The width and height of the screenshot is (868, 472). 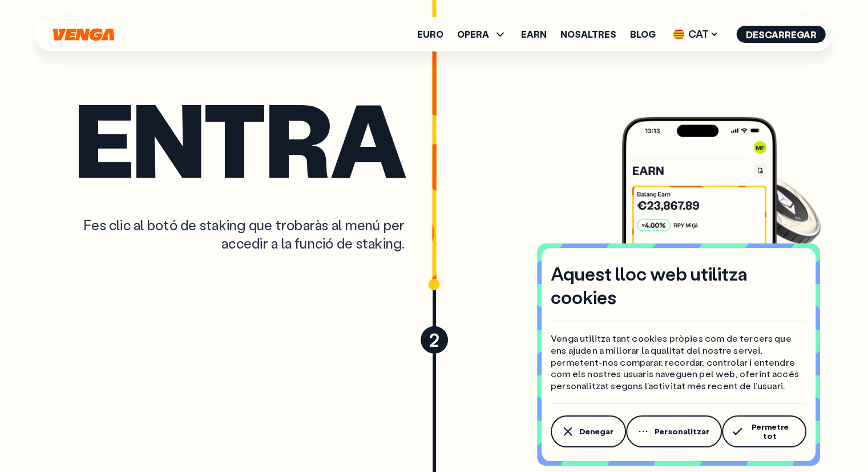 What do you see at coordinates (533, 34) in the screenshot?
I see `a: Earn` at bounding box center [533, 34].